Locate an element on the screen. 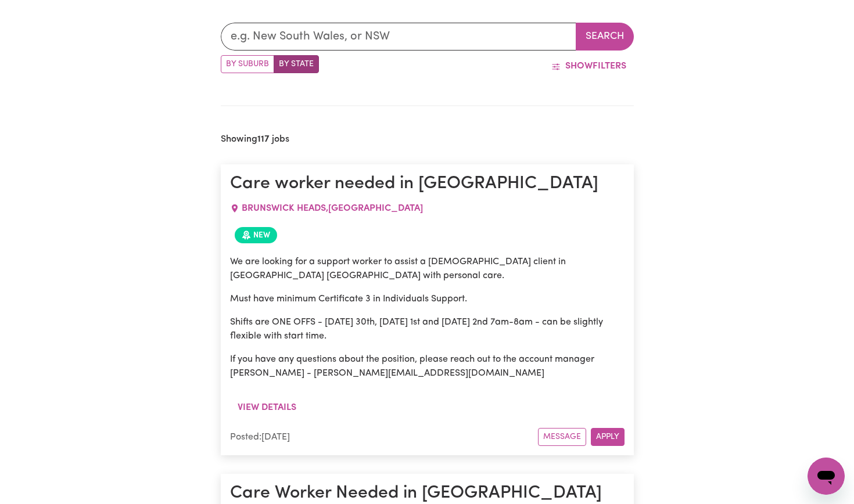 The width and height of the screenshot is (854, 504). h2: Showing jobs is located at coordinates (255, 140).